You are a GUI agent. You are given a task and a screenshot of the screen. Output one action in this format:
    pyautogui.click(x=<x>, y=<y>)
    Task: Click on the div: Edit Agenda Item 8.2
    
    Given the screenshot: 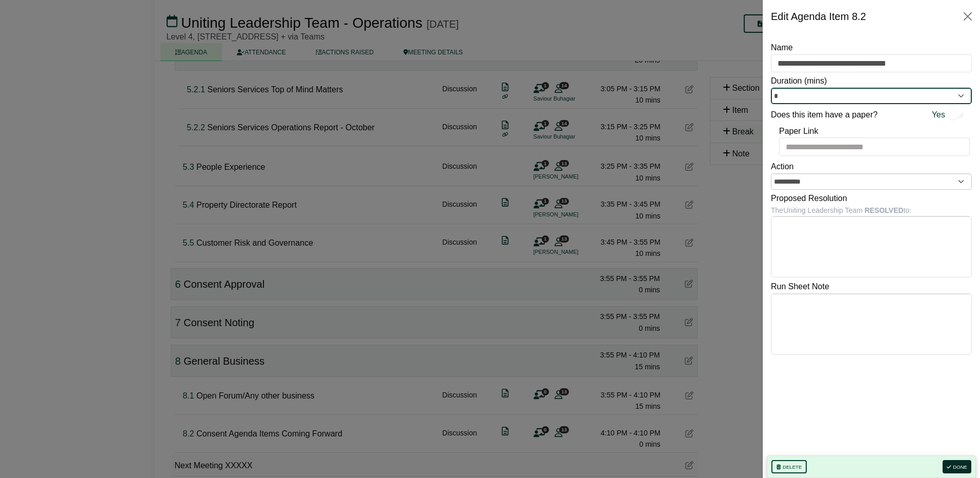 What is the action you would take?
    pyautogui.click(x=819, y=16)
    